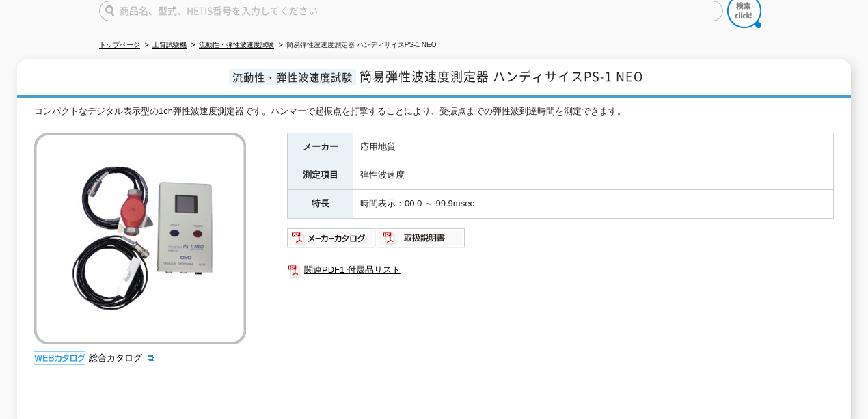 The image size is (868, 419). What do you see at coordinates (331, 238) in the screenshot?
I see `img: メーカーカタログ` at bounding box center [331, 238].